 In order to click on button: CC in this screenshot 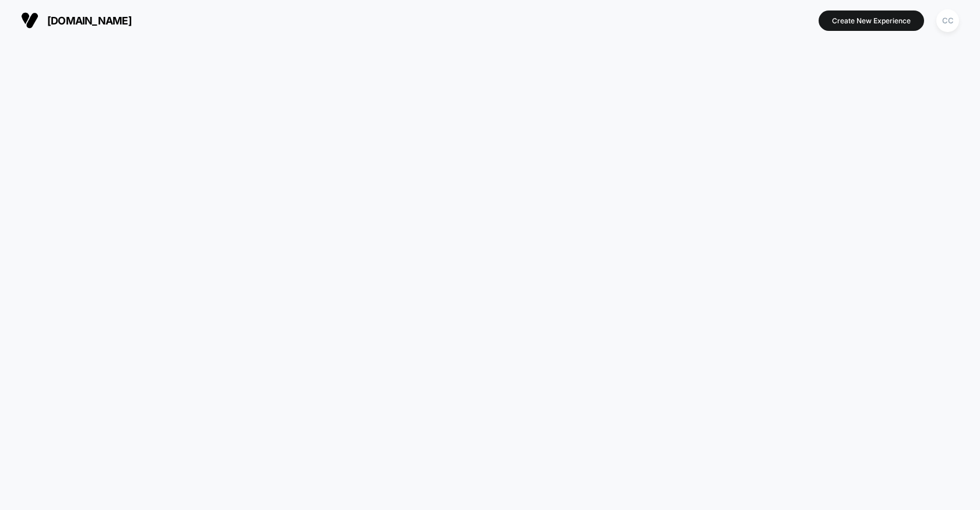, I will do `click(947, 20)`.